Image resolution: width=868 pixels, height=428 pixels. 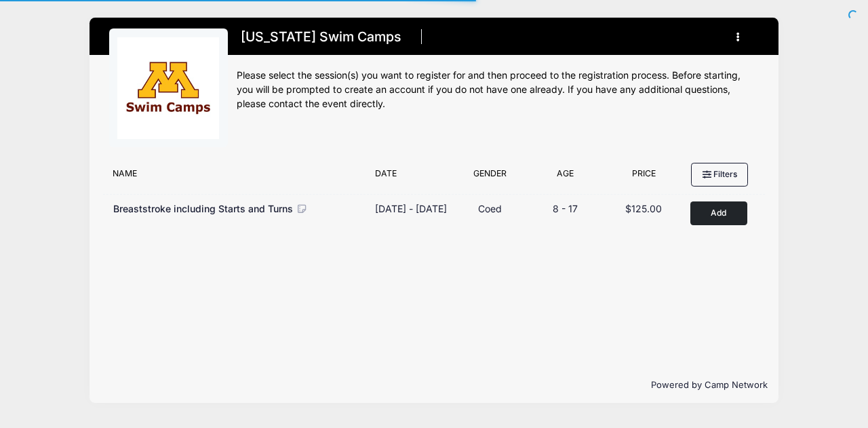 What do you see at coordinates (644, 208) in the screenshot?
I see `span: $125.00` at bounding box center [644, 208].